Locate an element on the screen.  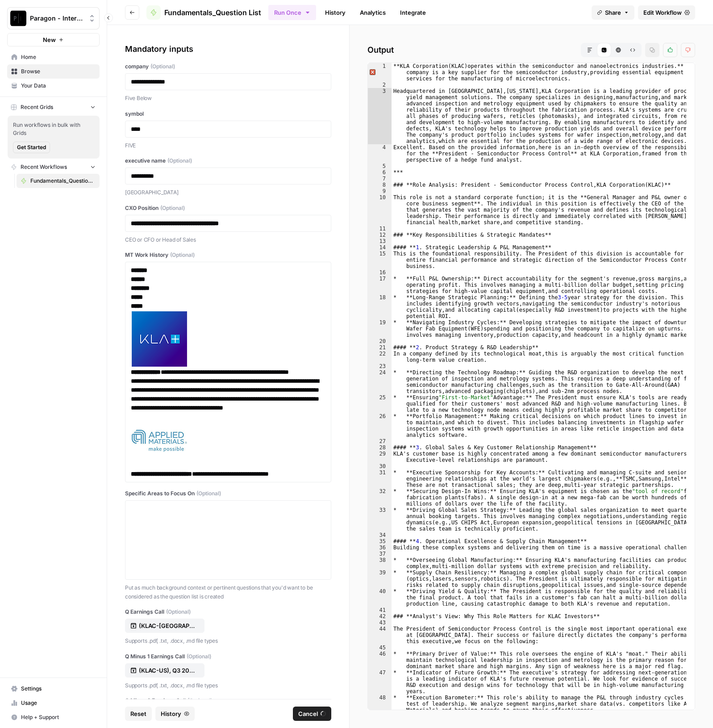
span: Reset is located at coordinates (138, 714).